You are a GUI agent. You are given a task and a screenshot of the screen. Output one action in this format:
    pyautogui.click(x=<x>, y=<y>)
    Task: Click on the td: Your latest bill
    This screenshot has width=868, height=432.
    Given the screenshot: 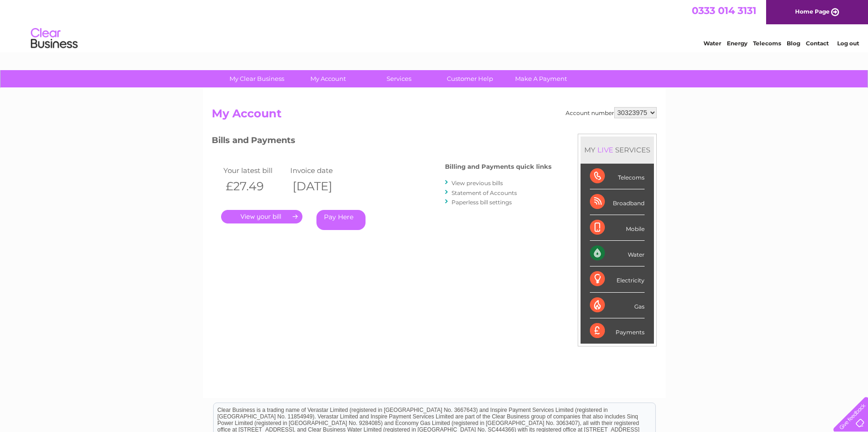 What is the action you would take?
    pyautogui.click(x=254, y=170)
    